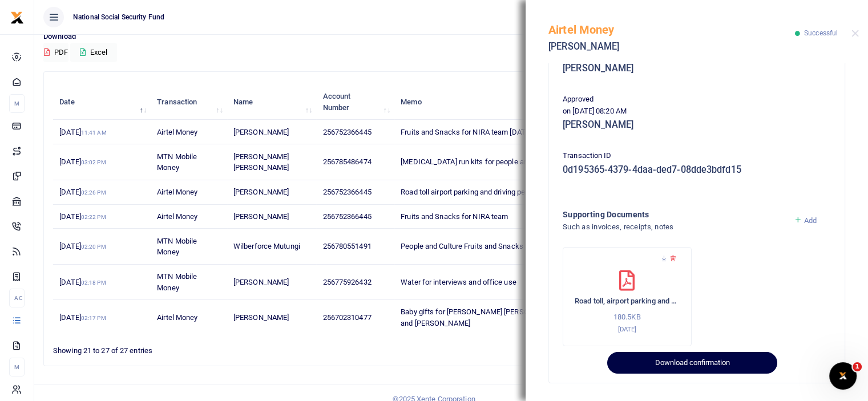 This screenshot has height=401, width=868. Describe the element at coordinates (189, 102) in the screenshot. I see `th: Transaction: activate to sort column ascending` at that location.